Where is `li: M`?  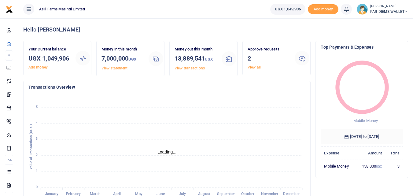
li: M is located at coordinates (9, 55).